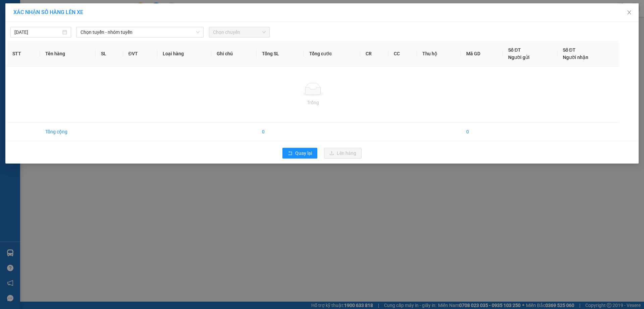  Describe the element at coordinates (402, 54) in the screenshot. I see `th: CC` at that location.